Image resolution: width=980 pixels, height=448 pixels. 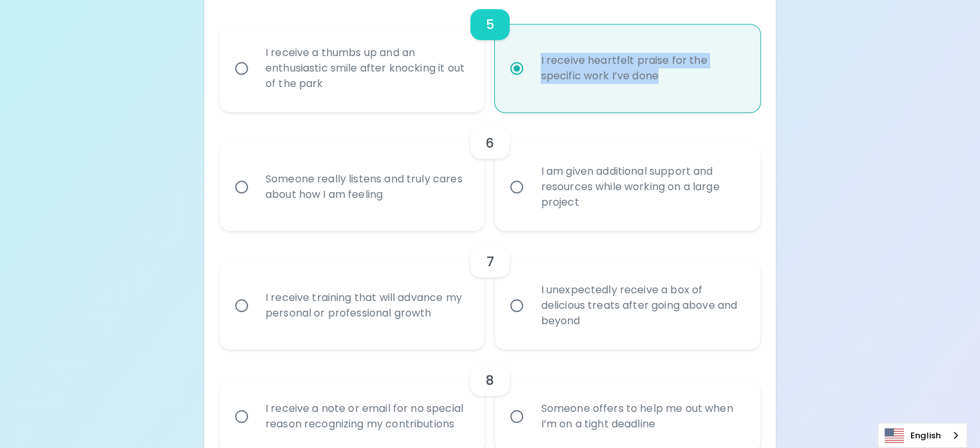 I want to click on div: I receive heartfelt praise for the specific work I’ve done, so click(x=642, y=69).